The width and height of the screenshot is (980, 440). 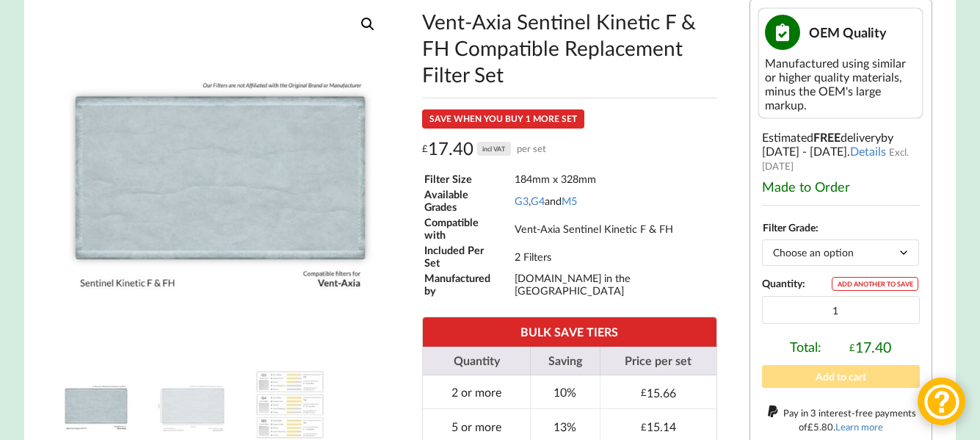 What do you see at coordinates (840, 84) in the screenshot?
I see `div: Manufactured using similar or higher quality materials, minus the OEM's large markup.` at bounding box center [840, 84].